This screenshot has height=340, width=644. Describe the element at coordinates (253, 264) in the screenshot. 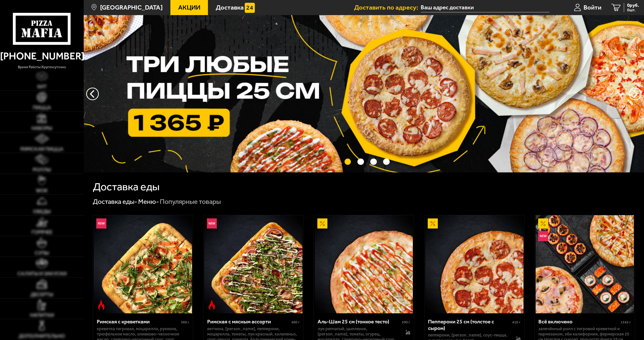

I see `a: НовинкаОстрое блюдоРимская с мясным ассорти` at that location.